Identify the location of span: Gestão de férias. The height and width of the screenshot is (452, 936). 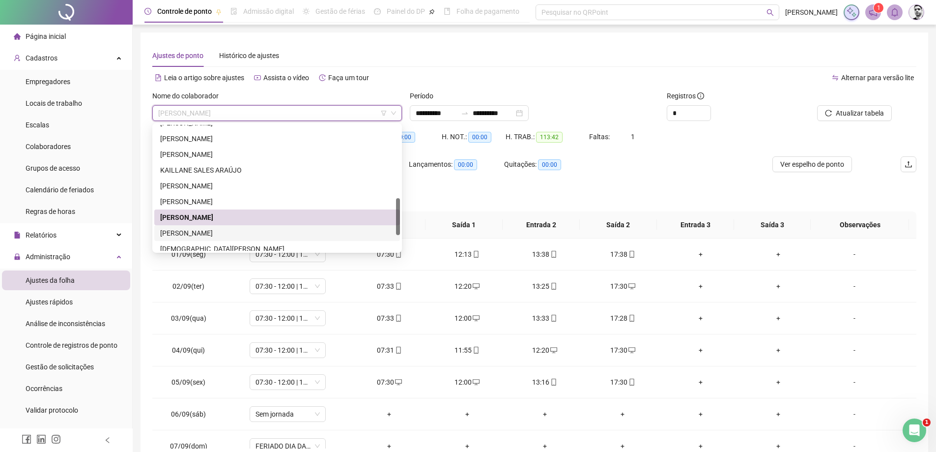
(340, 11).